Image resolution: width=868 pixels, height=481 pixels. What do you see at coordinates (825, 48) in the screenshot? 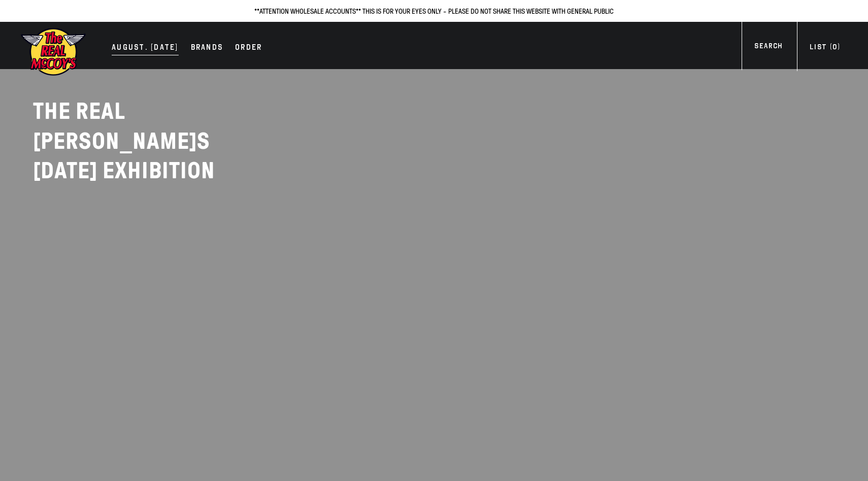
I see `div: List ( )` at bounding box center [825, 48].